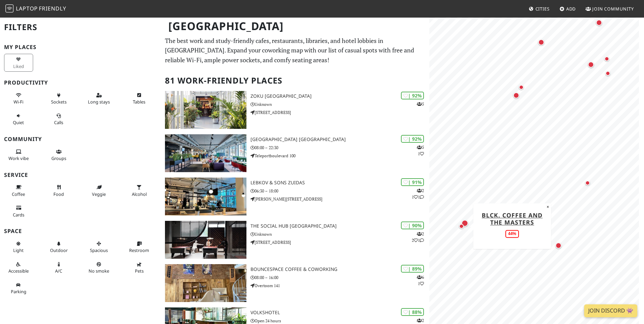 The image size is (644, 324). I want to click on h2: 81 Work-Friendly Places, so click(295, 80).